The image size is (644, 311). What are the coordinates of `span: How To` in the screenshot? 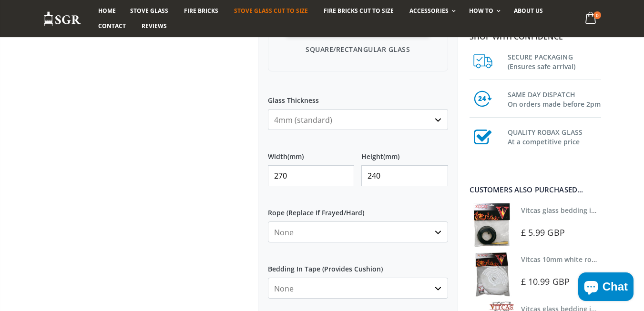 It's located at (481, 11).